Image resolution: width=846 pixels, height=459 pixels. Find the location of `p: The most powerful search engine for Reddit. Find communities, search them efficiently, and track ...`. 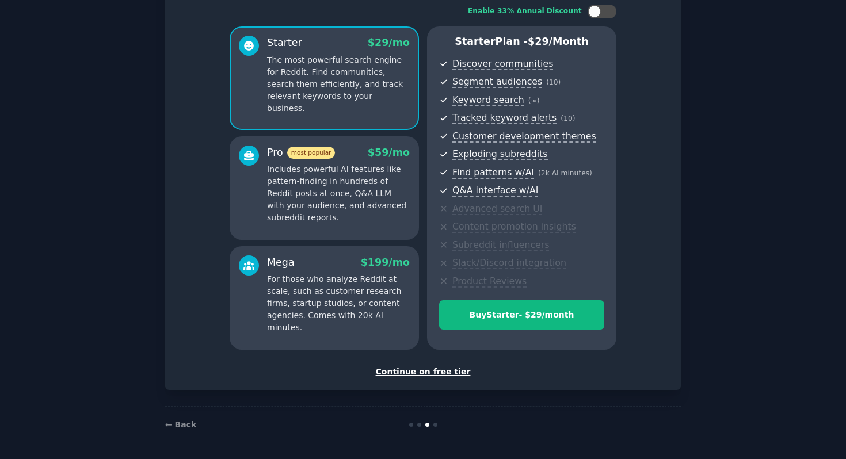

p: The most powerful search engine for Reddit. Find communities, search them efficiently, and track ... is located at coordinates (338, 84).